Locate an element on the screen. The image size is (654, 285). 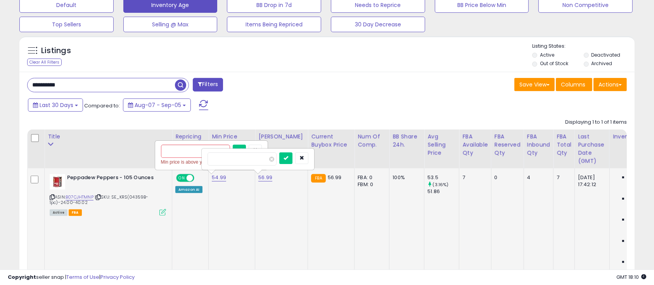
div: Displaying 1 to 1 of 1 items is located at coordinates (596, 122).